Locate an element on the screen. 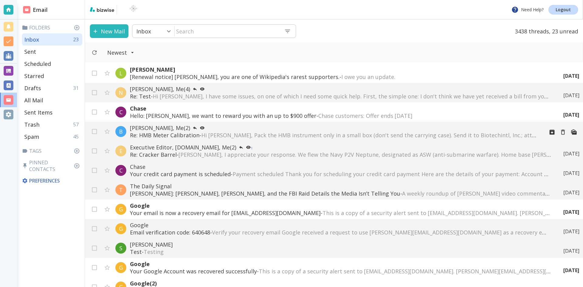 Image resolution: width=583 pixels, height=287 pixels. div: Sent Items is located at coordinates (52, 112).